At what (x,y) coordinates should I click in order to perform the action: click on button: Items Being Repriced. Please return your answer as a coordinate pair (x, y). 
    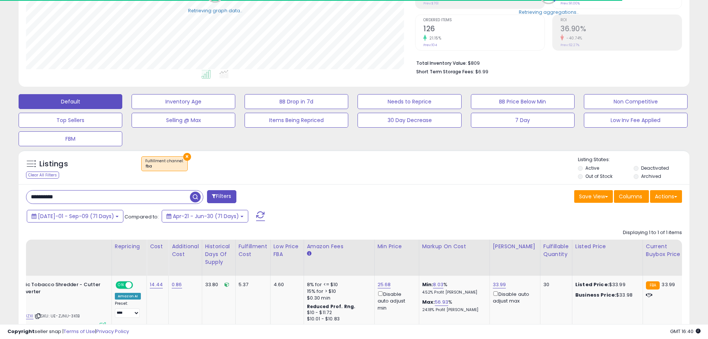
    Looking at the image, I should click on (296, 120).